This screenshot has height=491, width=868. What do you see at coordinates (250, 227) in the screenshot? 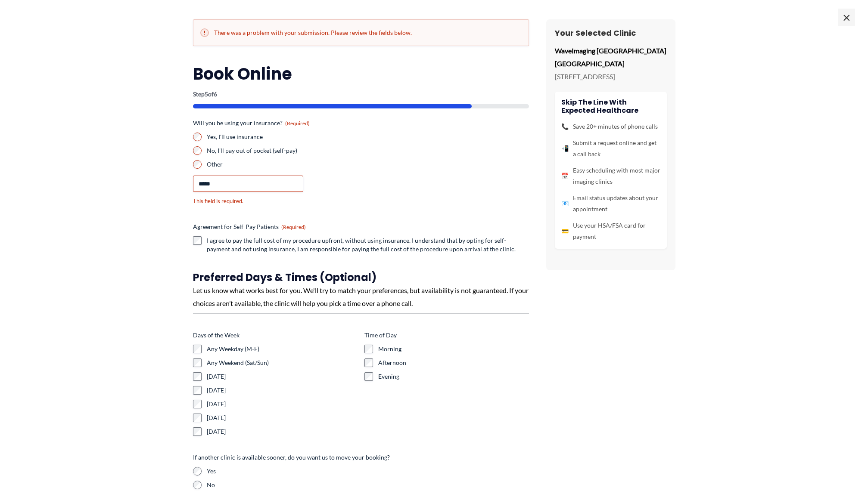
I see `legend: Agreement for Self-Pay Patients` at bounding box center [250, 227].